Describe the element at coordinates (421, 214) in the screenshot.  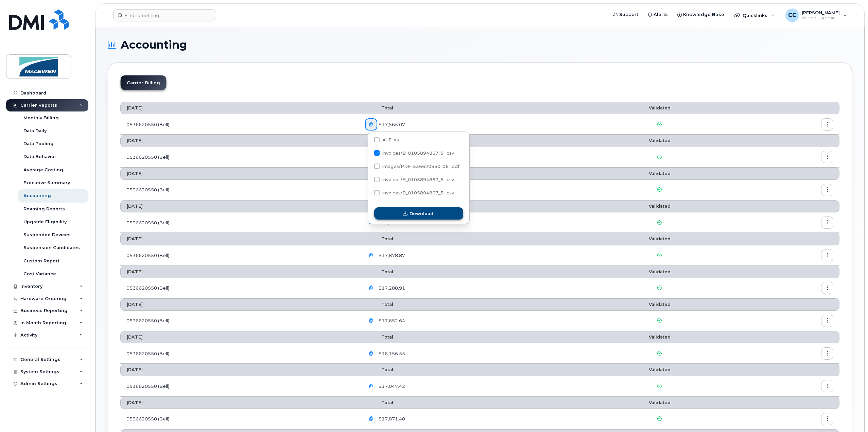
I see `span: Download` at that location.